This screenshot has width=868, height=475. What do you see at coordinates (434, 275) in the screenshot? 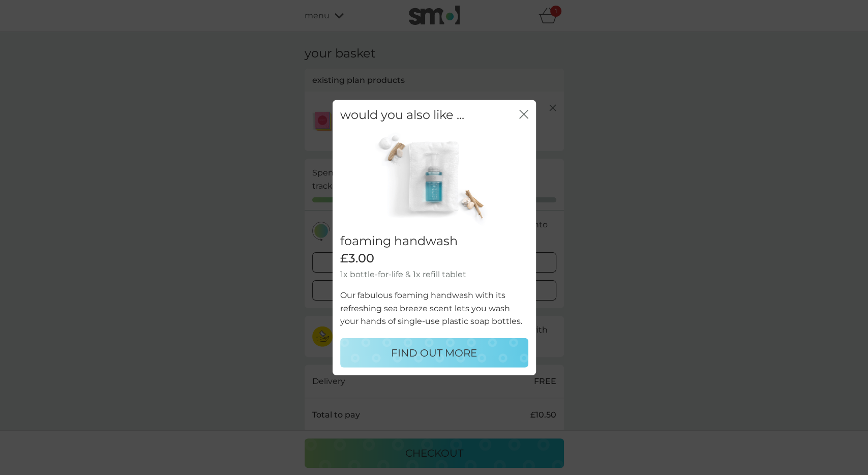
I see `p: 1x bottle-for-life & 1x refill tablet` at bounding box center [434, 275].